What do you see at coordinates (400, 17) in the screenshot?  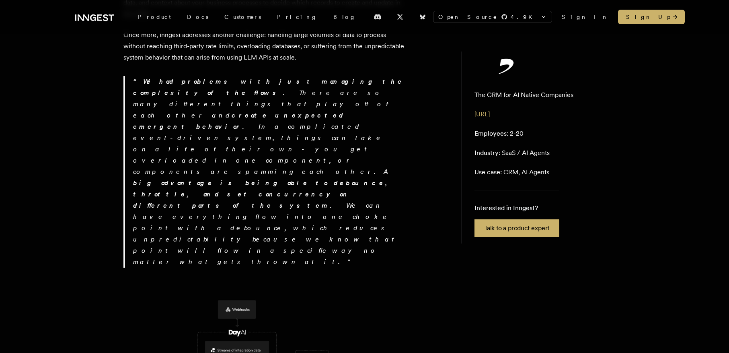 I see `a: X` at bounding box center [400, 17].